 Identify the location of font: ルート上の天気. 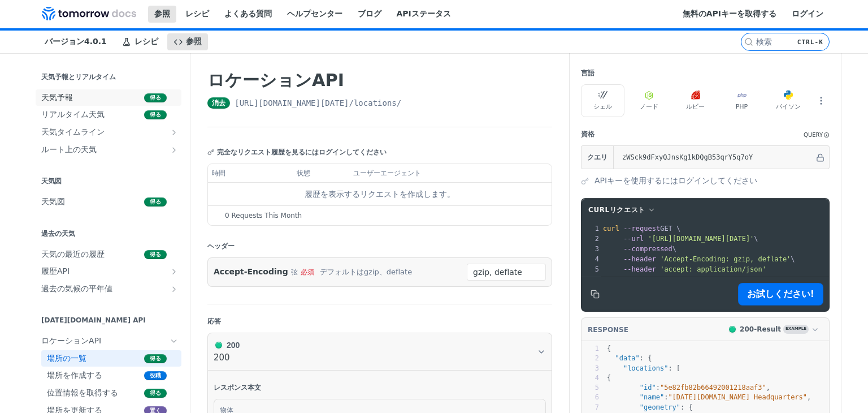
(69, 149).